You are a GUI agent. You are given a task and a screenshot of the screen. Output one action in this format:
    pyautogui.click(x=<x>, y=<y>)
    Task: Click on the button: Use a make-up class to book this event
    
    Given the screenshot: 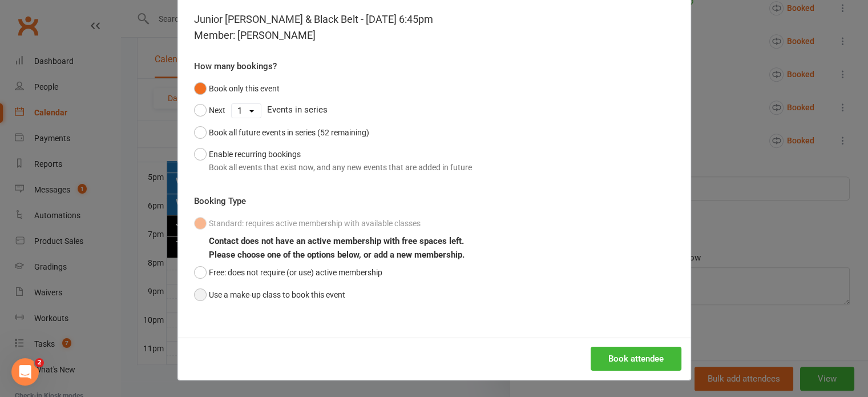 What is the action you would take?
    pyautogui.click(x=270, y=295)
    